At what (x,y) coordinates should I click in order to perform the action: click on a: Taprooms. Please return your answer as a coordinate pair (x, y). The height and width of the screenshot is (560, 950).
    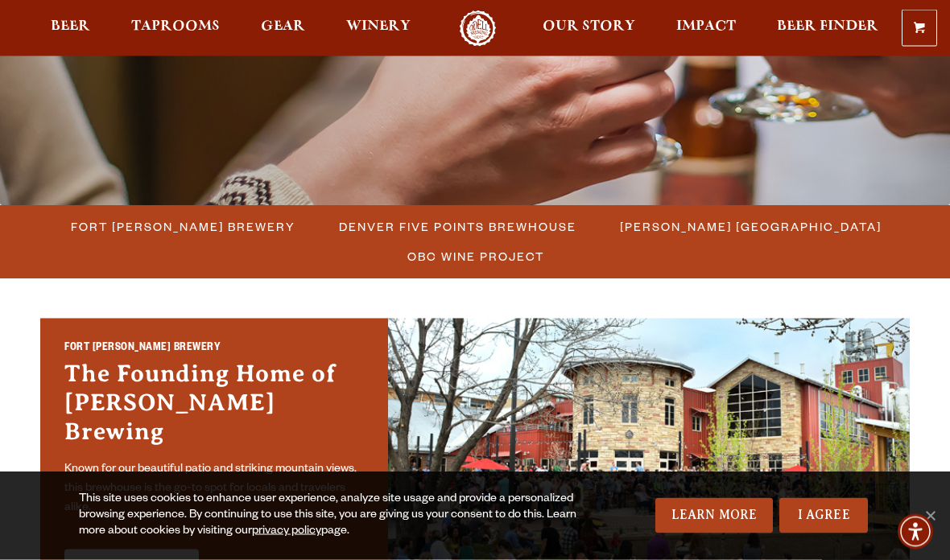
    Looking at the image, I should click on (175, 28).